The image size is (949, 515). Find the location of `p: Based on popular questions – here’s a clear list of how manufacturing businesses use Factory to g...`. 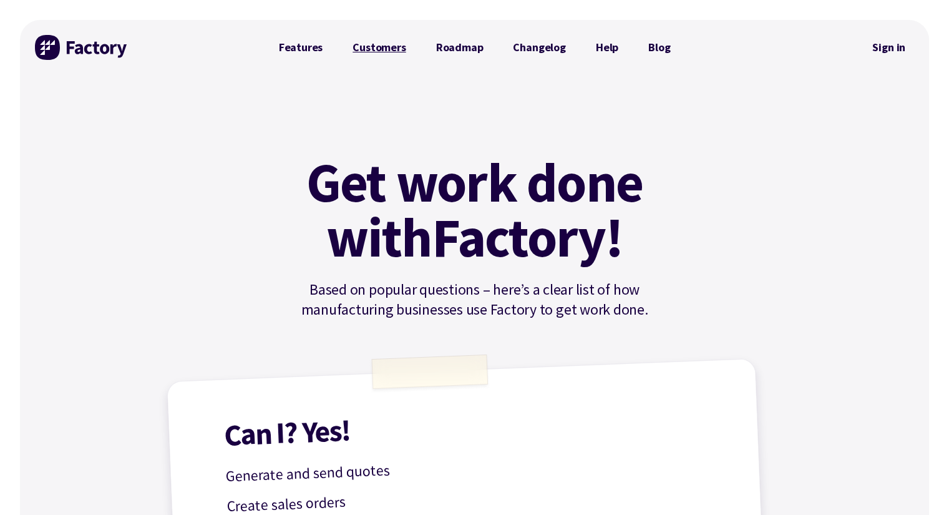

p: Based on popular questions – here’s a clear list of how manufacturing businesses use Factory to g... is located at coordinates (475, 300).